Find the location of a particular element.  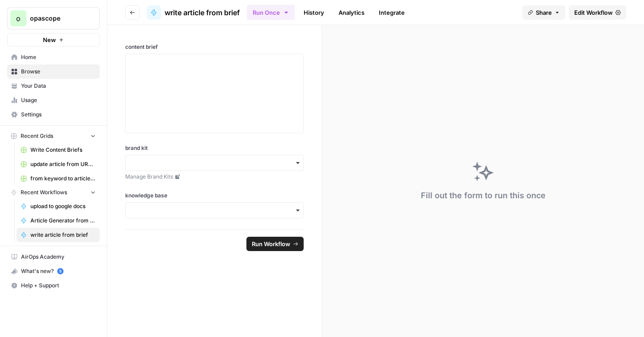

a: 5 is located at coordinates (60, 271).